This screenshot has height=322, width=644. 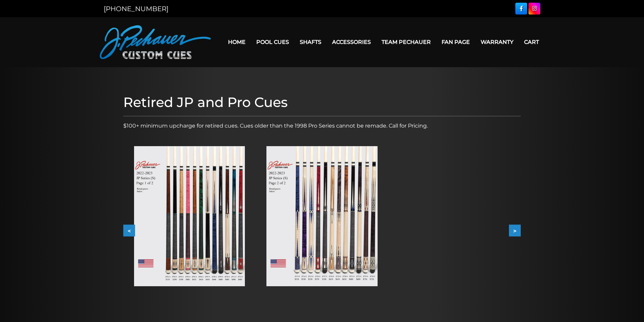 What do you see at coordinates (497, 42) in the screenshot?
I see `a: Warranty` at bounding box center [497, 42].